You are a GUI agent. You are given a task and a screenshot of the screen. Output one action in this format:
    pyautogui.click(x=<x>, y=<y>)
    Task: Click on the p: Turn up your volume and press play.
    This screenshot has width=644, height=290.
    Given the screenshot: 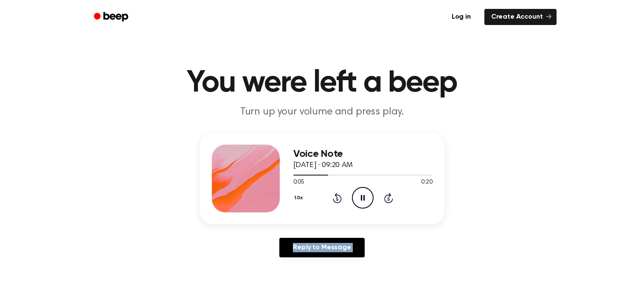 What is the action you would take?
    pyautogui.click(x=322, y=112)
    